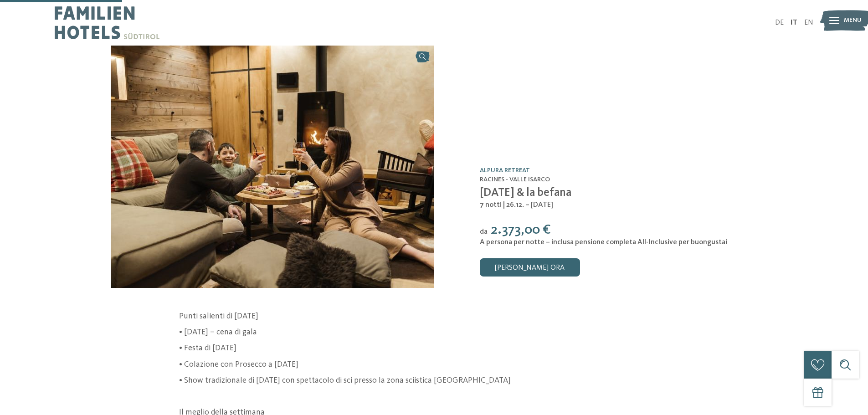  I want to click on span: 7 notti, so click(491, 205).